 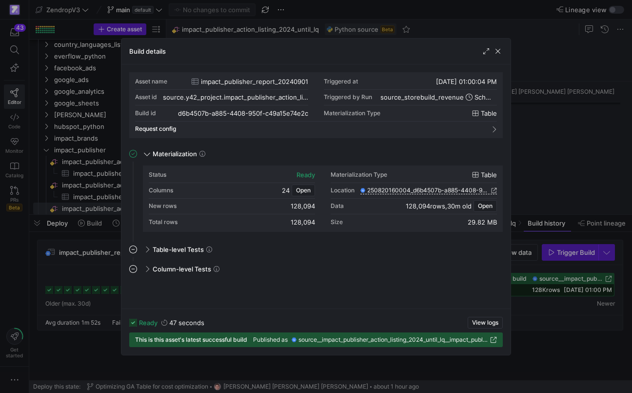 What do you see at coordinates (394, 340) in the screenshot?
I see `a: source__impact_publisher_action_listing_2024_until_lq__impact_publisher_report_20240901` at bounding box center [394, 340].